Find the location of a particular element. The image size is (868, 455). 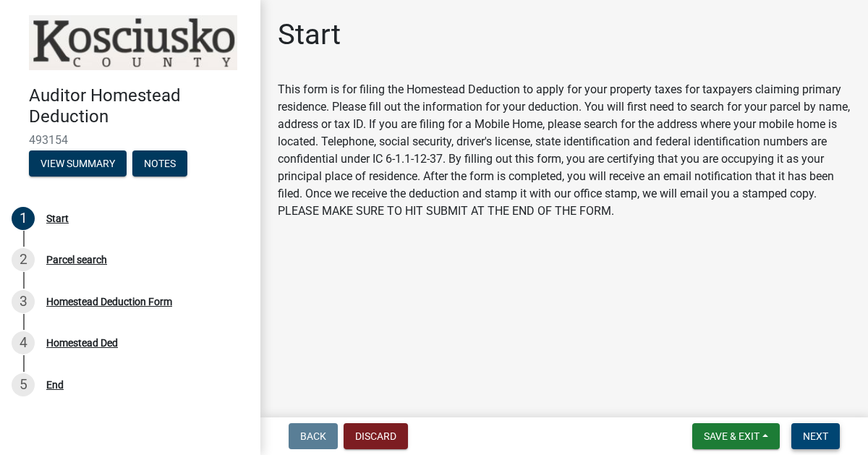

div: 5 is located at coordinates (23, 385).